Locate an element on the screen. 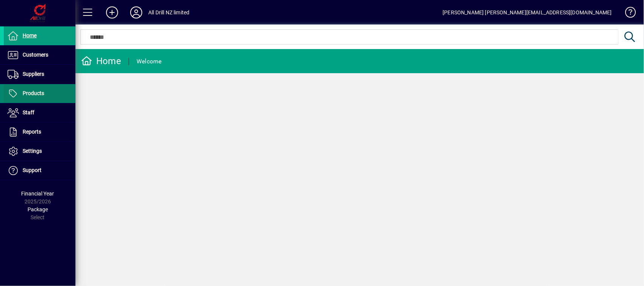  span: Products is located at coordinates (33, 93).